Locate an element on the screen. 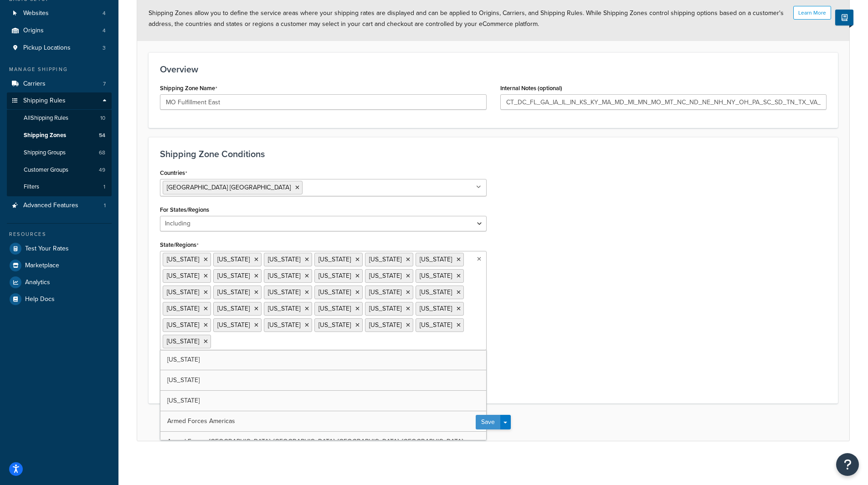 This screenshot has width=868, height=485. label: State/Regions is located at coordinates (179, 245).